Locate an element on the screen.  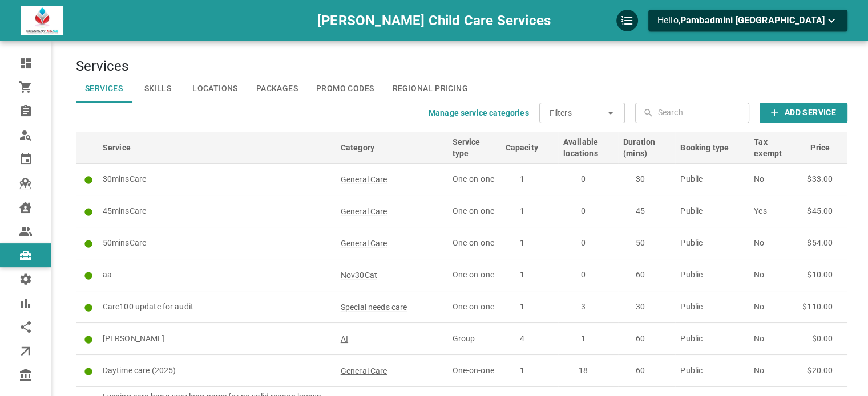
img: company-logo is located at coordinates (42, 21).